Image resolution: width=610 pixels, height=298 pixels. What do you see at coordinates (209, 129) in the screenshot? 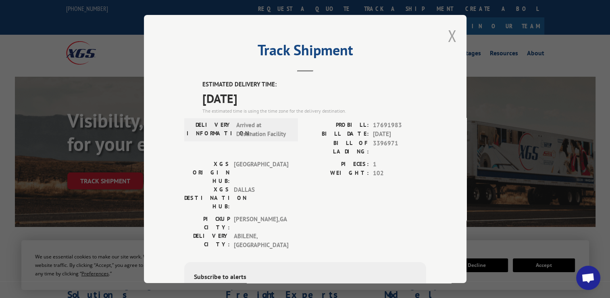
I see `label: DELIVERY INFORMATION:` at bounding box center [209, 129].